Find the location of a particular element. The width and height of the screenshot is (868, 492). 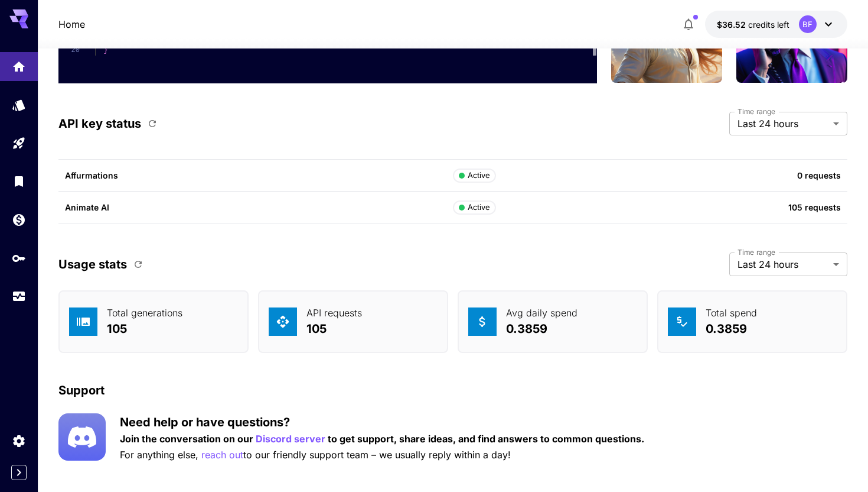

p: 0 requests is located at coordinates (724, 175).